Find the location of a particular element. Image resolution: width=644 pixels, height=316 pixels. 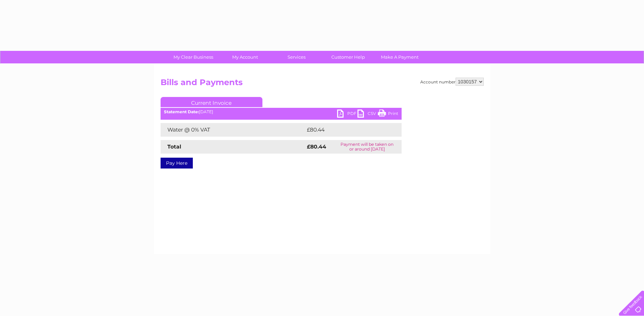

a: Customer Help is located at coordinates (348, 57).